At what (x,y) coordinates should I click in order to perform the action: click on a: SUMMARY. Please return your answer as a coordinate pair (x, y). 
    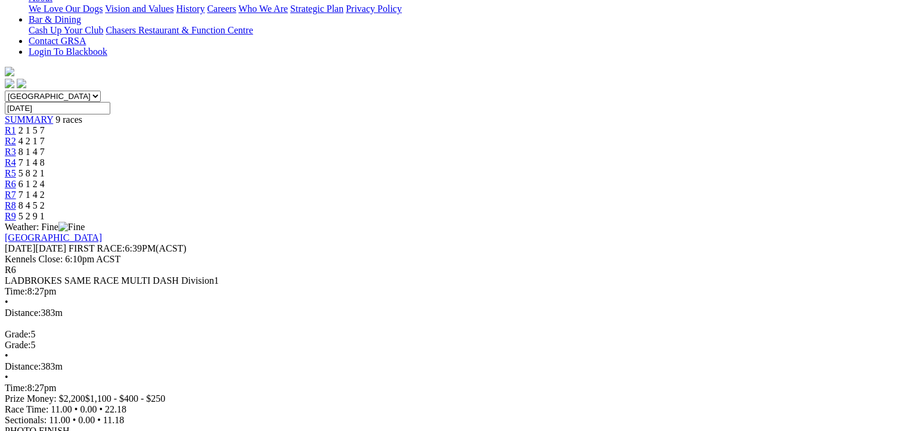
    Looking at the image, I should click on (29, 119).